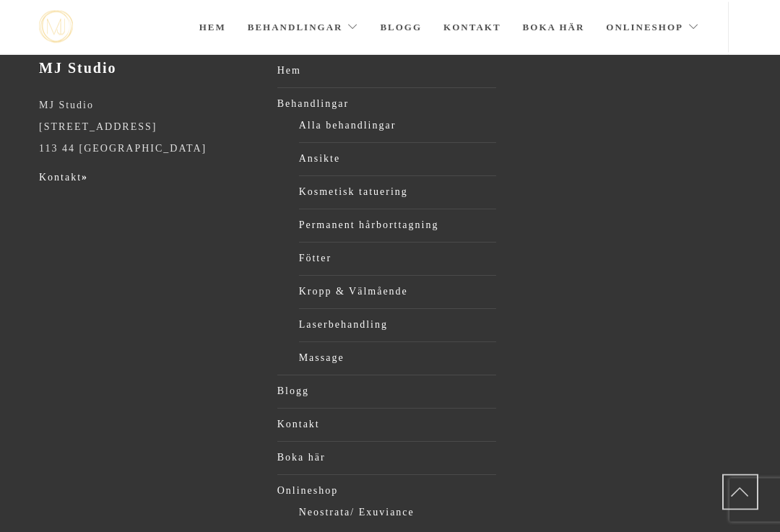  What do you see at coordinates (398, 159) in the screenshot?
I see `a: Ansikte` at bounding box center [398, 159].